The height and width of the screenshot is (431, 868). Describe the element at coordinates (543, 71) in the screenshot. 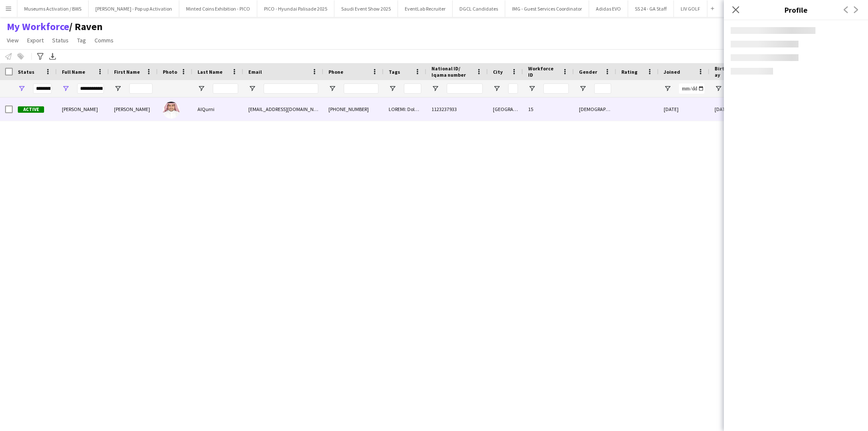

I see `span: Workforce ID` at that location.